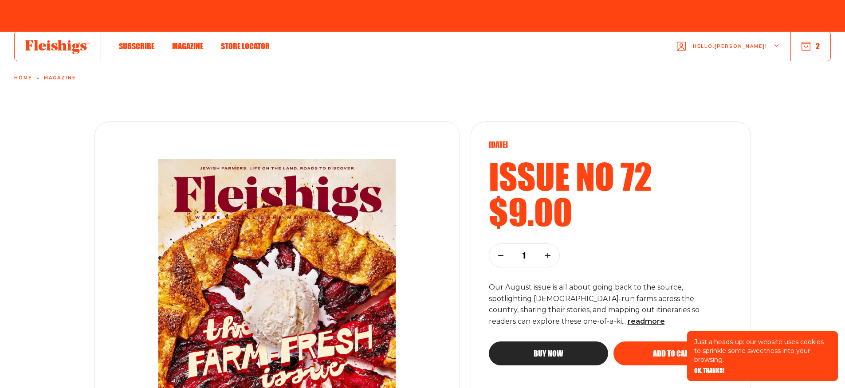 Image resolution: width=845 pixels, height=388 pixels. I want to click on span: OK, THANKS!, so click(710, 371).